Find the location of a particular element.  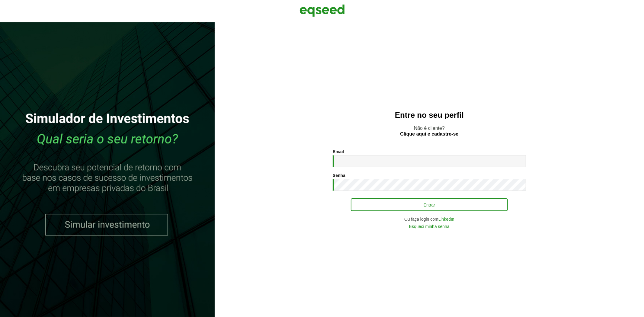

div: Ou faça login com is located at coordinates (430, 219).